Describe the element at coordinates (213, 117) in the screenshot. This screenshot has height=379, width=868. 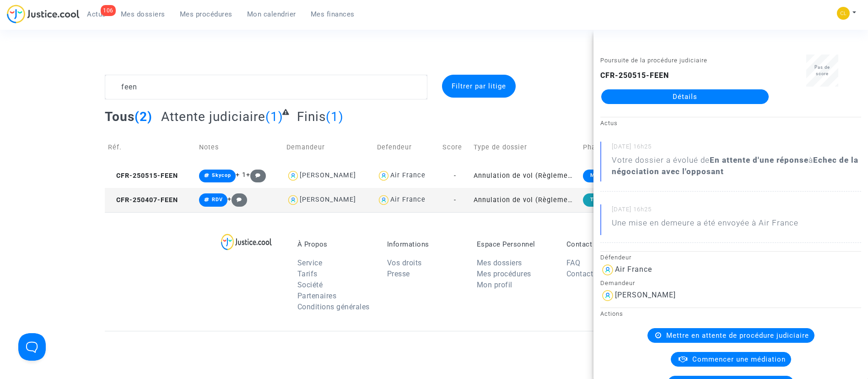
I see `span: Attente judiciaire` at that location.